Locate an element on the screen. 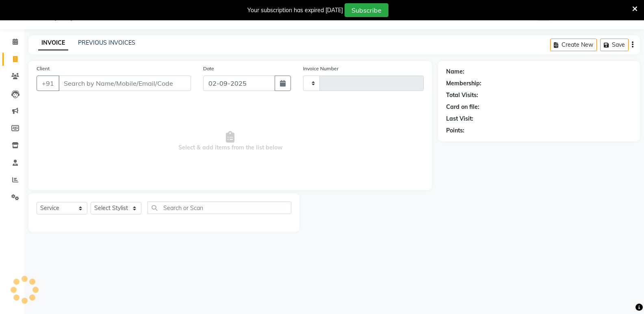 This screenshot has height=314, width=644. button: Create New is located at coordinates (573, 45).